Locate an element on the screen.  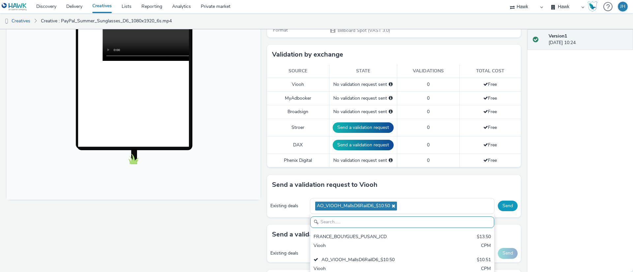
td: Viooh is located at coordinates (298, 85).